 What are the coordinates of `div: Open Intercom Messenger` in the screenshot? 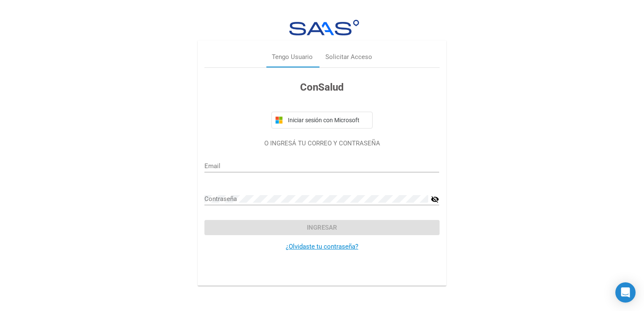 It's located at (626, 293).